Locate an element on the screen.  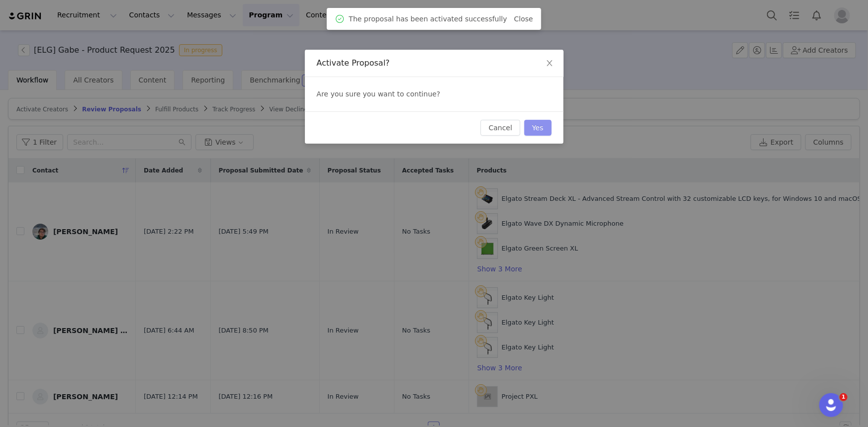
div: Activate Proposal? is located at coordinates (434, 63).